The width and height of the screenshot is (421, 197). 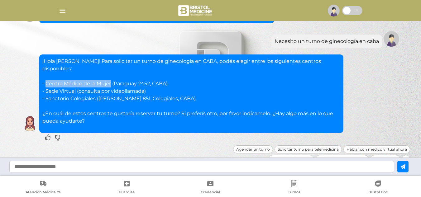 What do you see at coordinates (43, 193) in the screenshot?
I see `span: Atención Médica Ya` at bounding box center [43, 193].